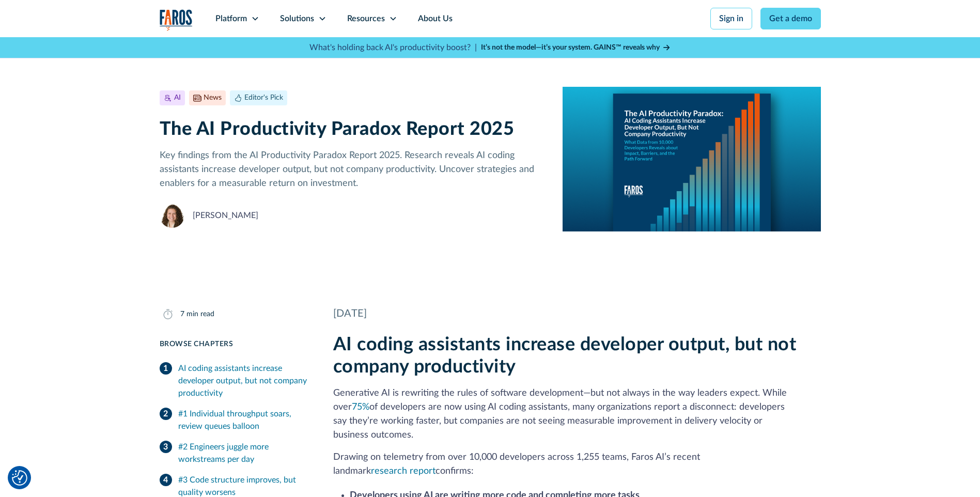 The width and height of the screenshot is (980, 497). Describe the element at coordinates (231, 18) in the screenshot. I see `div: Platform` at that location.